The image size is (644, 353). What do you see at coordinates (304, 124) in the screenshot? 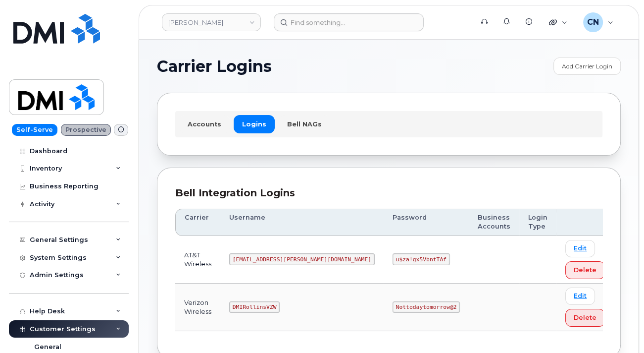
I see `a: Bell NAGs` at bounding box center [304, 124].